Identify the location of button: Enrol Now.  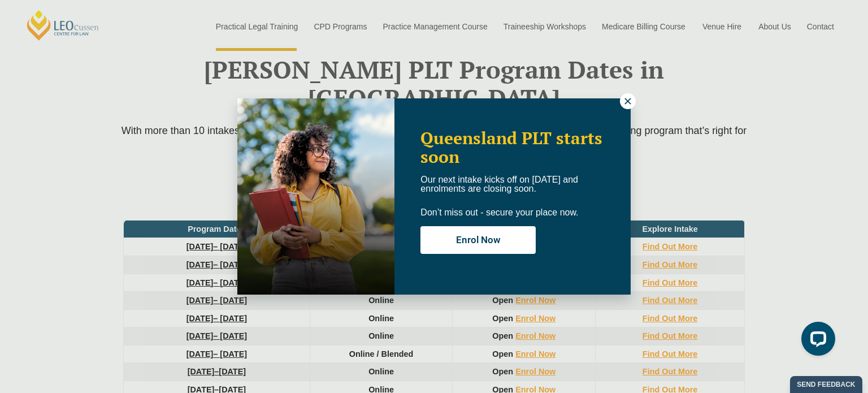
(478, 239).